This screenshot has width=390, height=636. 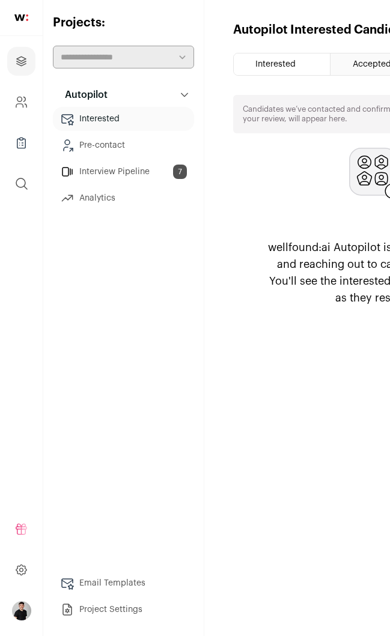 I want to click on a: Email Templates, so click(x=123, y=583).